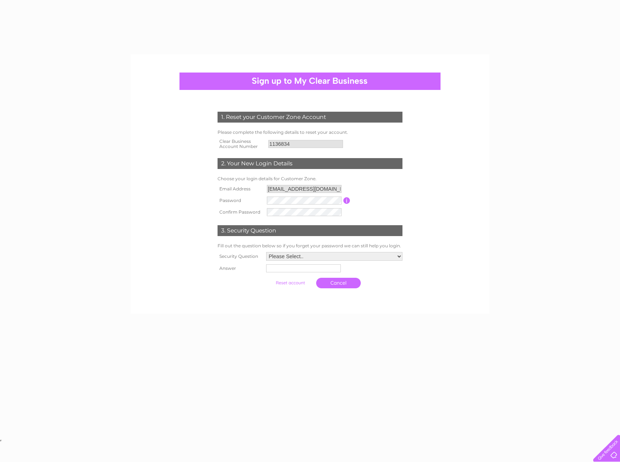 This screenshot has width=620, height=462. I want to click on th: Confirm Password, so click(240, 212).